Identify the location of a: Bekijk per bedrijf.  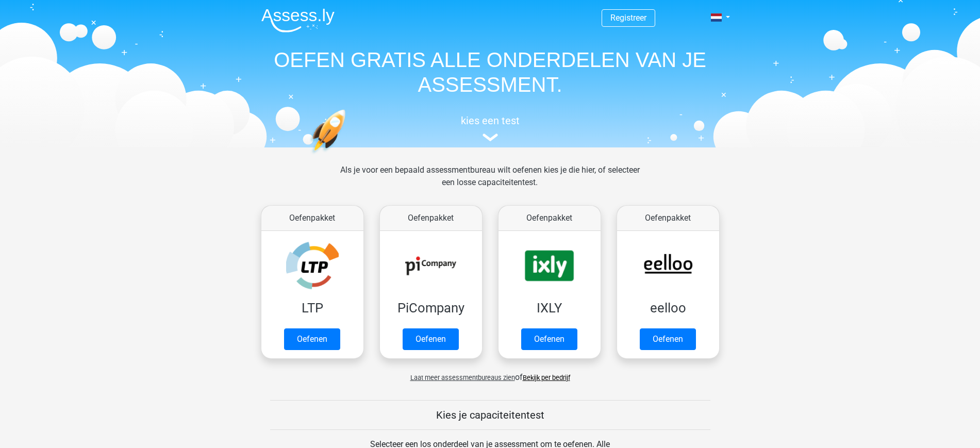
(547, 378).